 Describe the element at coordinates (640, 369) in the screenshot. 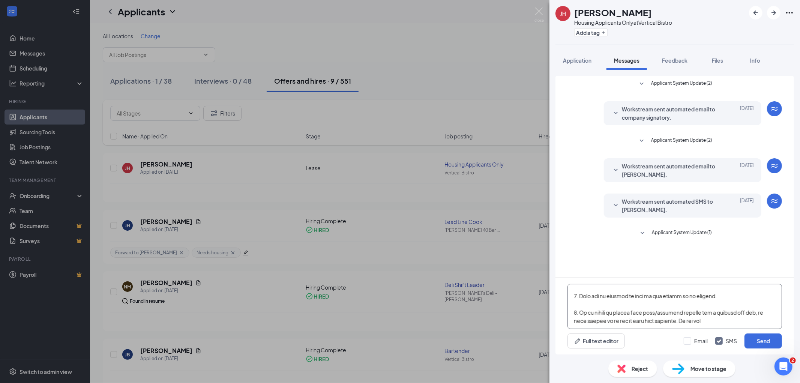

I see `span: Reject` at that location.